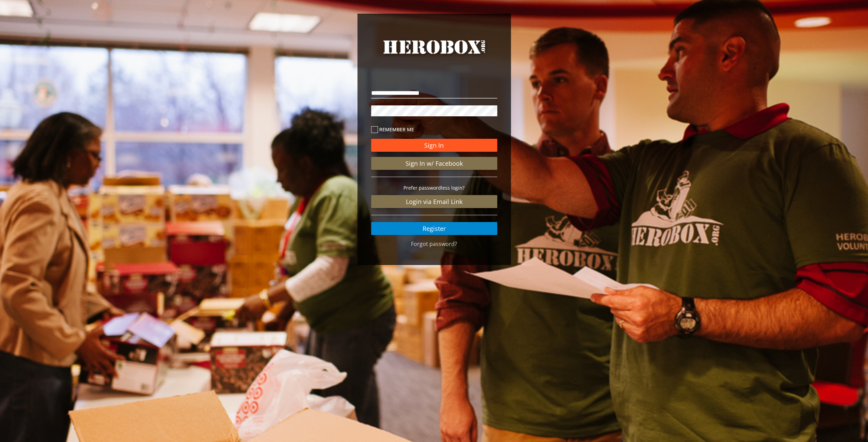 The width and height of the screenshot is (868, 442). Describe the element at coordinates (434, 53) in the screenshot. I see `a: HeroBox` at that location.